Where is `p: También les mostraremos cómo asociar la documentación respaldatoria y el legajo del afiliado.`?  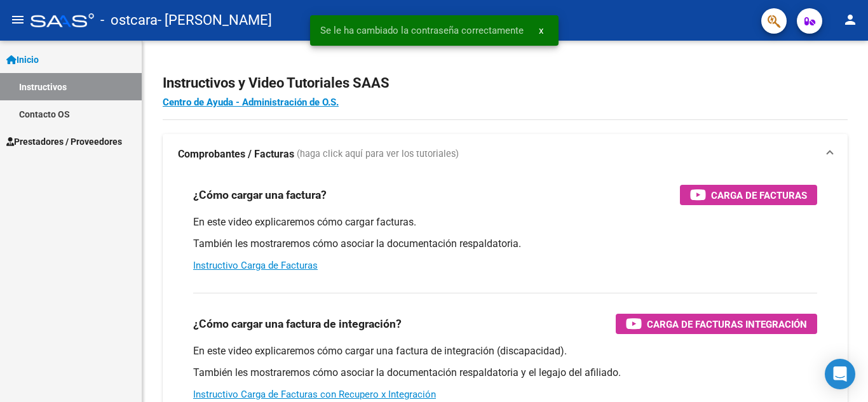
p: También les mostraremos cómo asociar la documentación respaldatoria y el legajo del afiliado. is located at coordinates (506, 373).